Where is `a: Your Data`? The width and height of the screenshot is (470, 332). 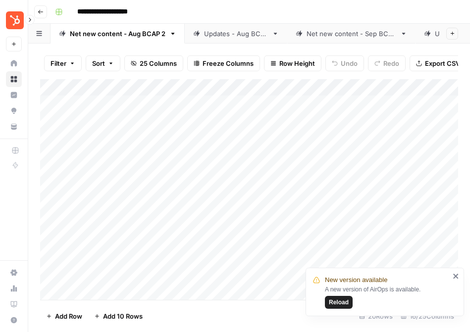
a: Your Data is located at coordinates (14, 127).